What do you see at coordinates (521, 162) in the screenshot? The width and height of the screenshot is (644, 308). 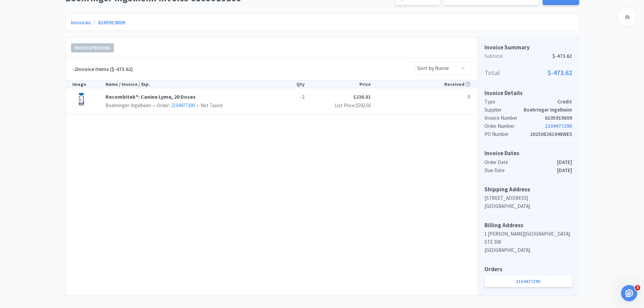 I see `p: Order Date` at bounding box center [521, 162].